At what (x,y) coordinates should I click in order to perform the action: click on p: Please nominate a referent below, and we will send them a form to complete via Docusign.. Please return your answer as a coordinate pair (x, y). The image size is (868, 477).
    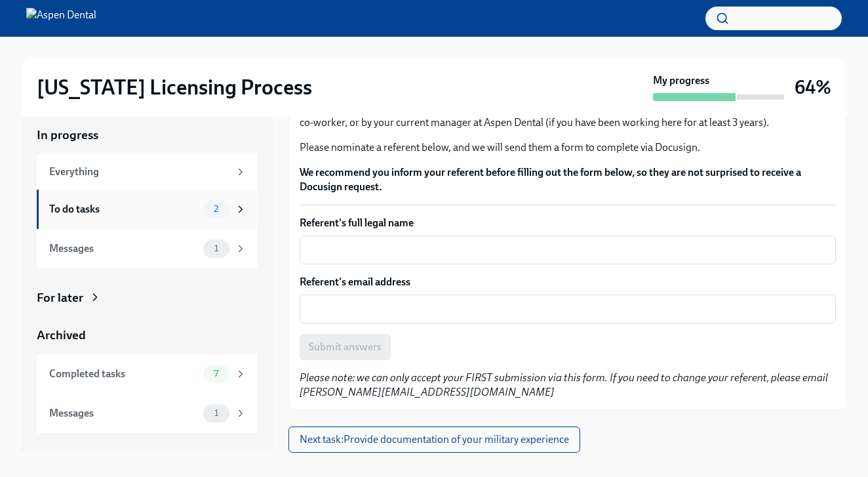
    Looking at the image, I should click on (568, 147).